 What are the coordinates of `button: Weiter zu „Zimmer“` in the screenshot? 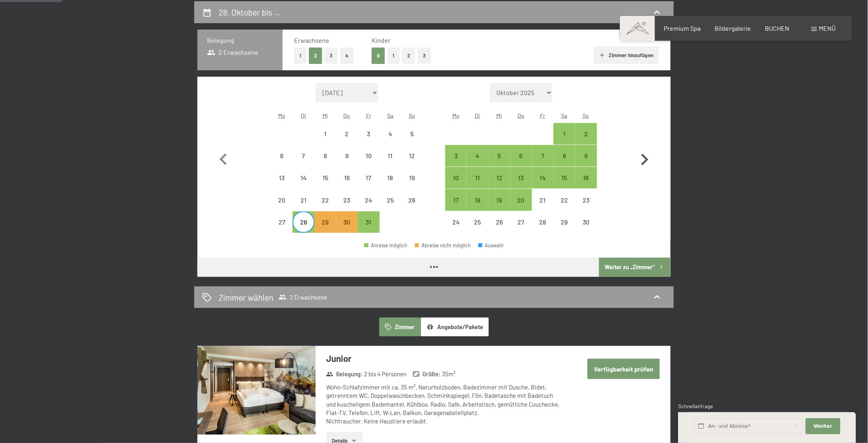 It's located at (635, 267).